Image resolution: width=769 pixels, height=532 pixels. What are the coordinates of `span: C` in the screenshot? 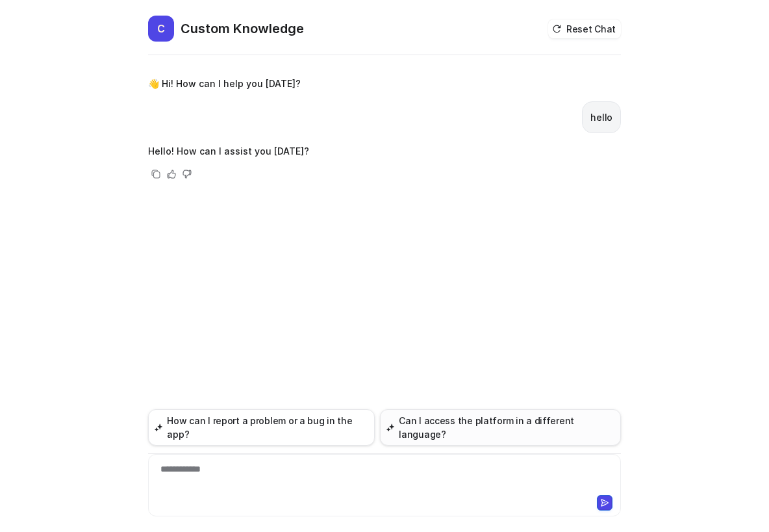 It's located at (161, 29).